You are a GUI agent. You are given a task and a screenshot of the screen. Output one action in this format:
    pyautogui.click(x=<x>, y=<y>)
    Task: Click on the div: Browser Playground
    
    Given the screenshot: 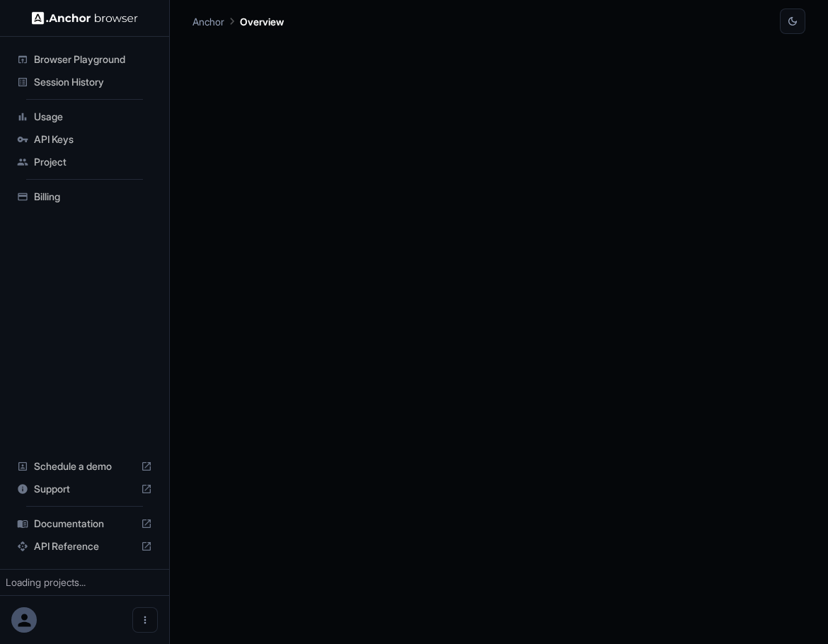 What is the action you would take?
    pyautogui.click(x=84, y=60)
    